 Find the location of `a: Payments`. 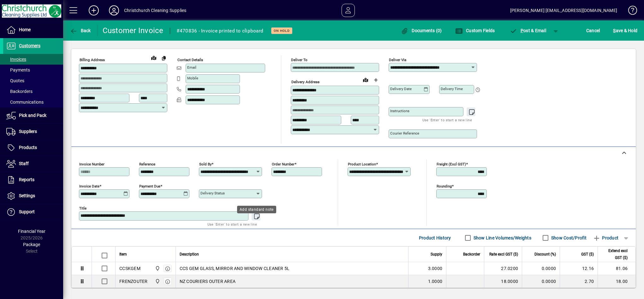

a: Payments is located at coordinates (33, 70).